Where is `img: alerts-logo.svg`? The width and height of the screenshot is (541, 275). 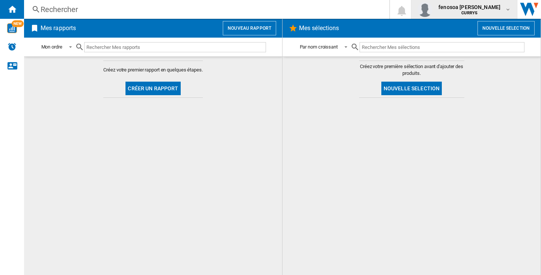
img: alerts-logo.svg is located at coordinates (12, 47).